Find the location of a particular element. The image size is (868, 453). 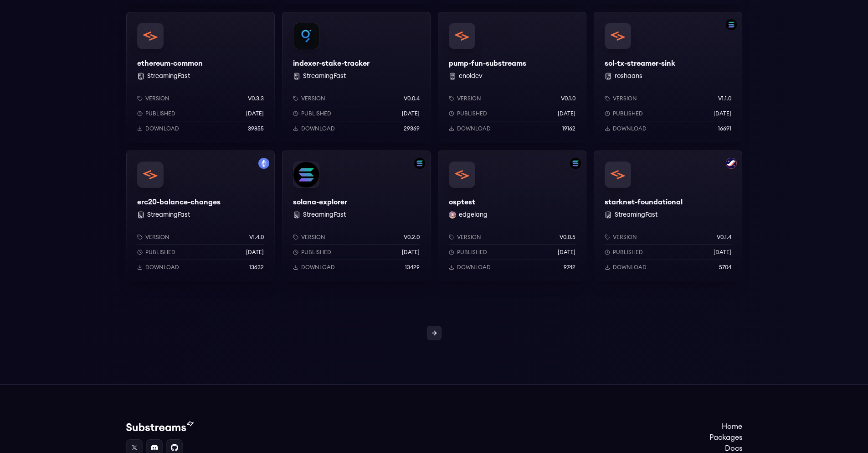

p: 9742 is located at coordinates (570, 267).